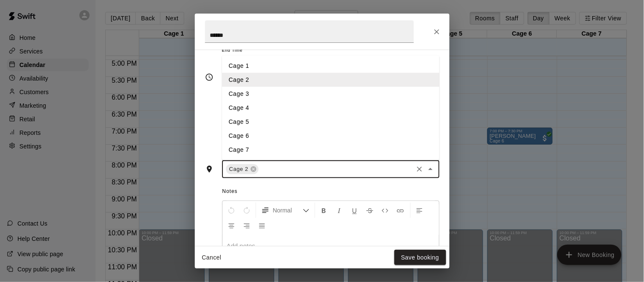 Image resolution: width=644 pixels, height=282 pixels. I want to click on span: Normal, so click(288, 210).